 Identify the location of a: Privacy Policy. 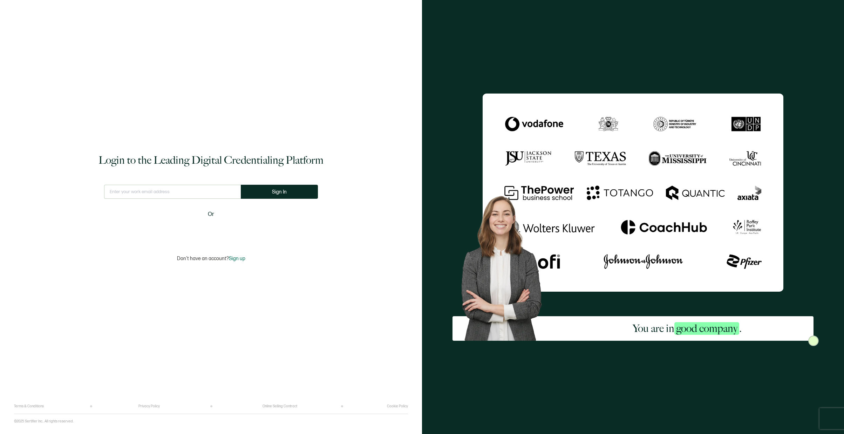
(149, 406).